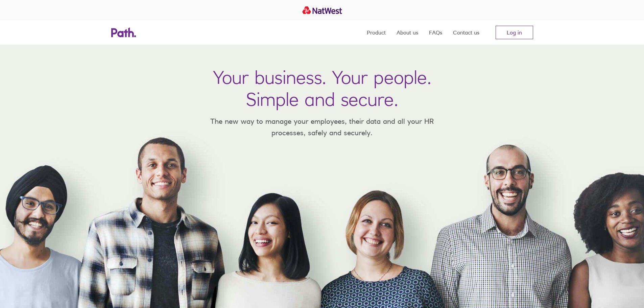 This screenshot has height=308, width=644. Describe the element at coordinates (466, 33) in the screenshot. I see `a: Contact us` at that location.